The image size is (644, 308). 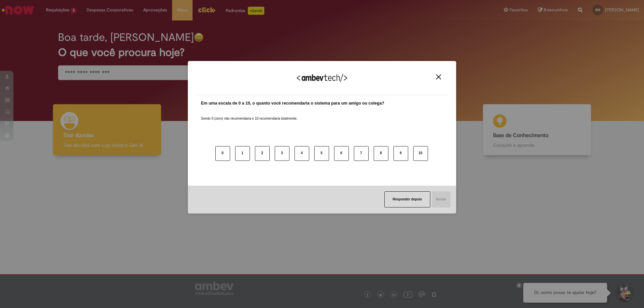 I want to click on button: 6, so click(x=342, y=154).